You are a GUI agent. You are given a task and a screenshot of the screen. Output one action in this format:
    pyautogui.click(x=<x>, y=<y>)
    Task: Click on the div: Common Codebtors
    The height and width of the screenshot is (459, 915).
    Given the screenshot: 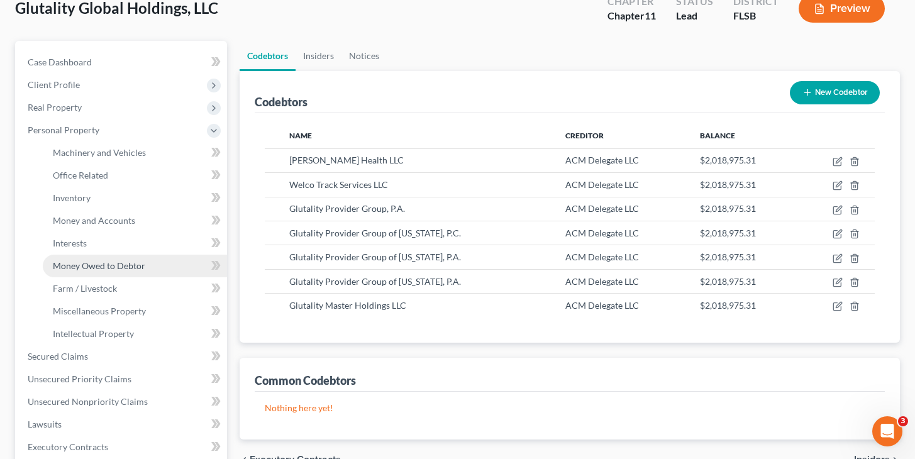 What is the action you would take?
    pyautogui.click(x=305, y=380)
    